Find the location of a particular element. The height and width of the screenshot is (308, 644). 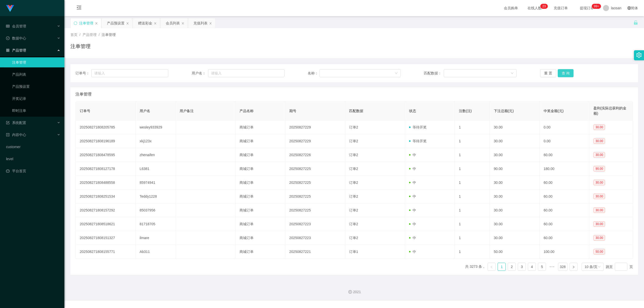

span: 匹配数据 is located at coordinates (356, 111).